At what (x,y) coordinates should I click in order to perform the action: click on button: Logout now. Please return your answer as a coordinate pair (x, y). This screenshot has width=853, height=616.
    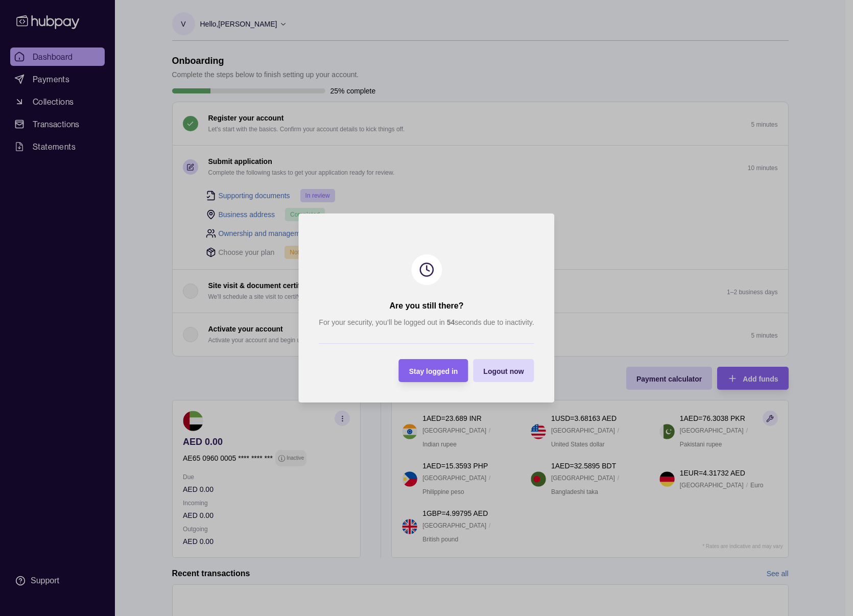
    Looking at the image, I should click on (503, 370).